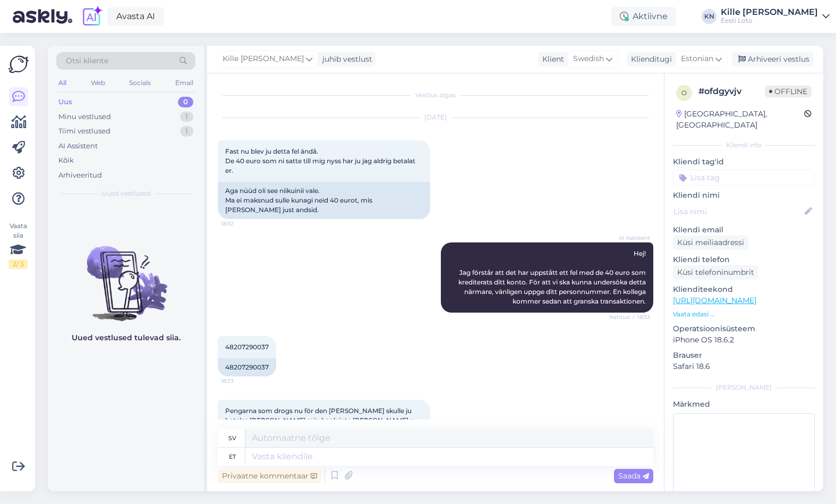  I want to click on div: Socials, so click(139, 83).